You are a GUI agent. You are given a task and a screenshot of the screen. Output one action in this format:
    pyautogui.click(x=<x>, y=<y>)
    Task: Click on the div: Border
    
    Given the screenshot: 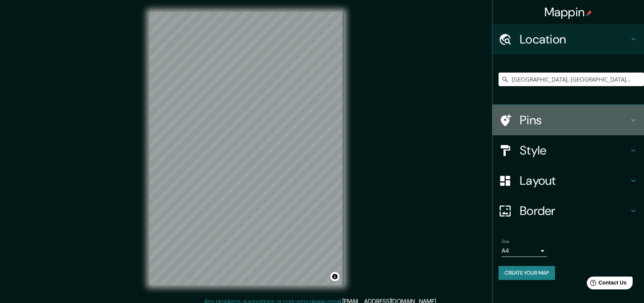 What is the action you would take?
    pyautogui.click(x=568, y=211)
    